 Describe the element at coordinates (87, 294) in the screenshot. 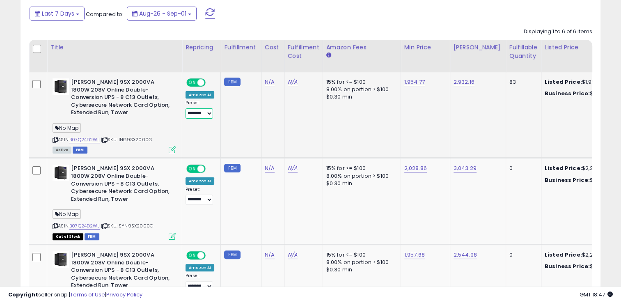

I see `a: Terms of Use` at that location.